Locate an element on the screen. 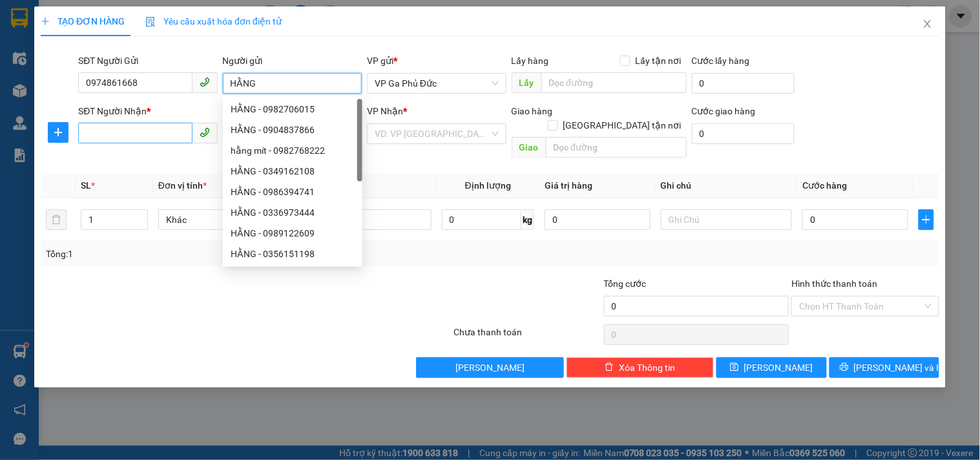  span: Xóa Thông tin is located at coordinates (646, 368).